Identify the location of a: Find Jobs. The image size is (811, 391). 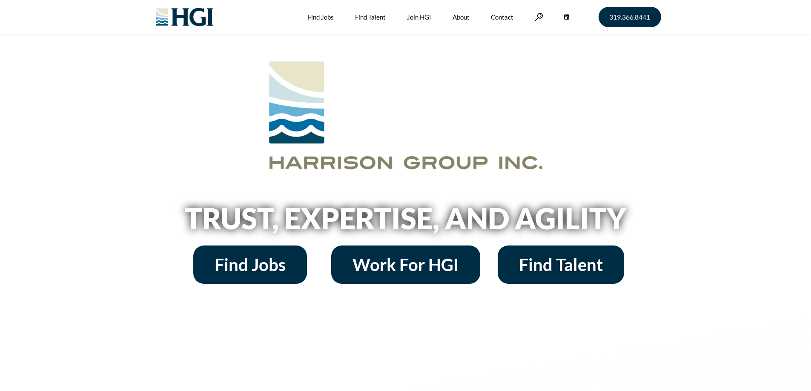
(250, 265).